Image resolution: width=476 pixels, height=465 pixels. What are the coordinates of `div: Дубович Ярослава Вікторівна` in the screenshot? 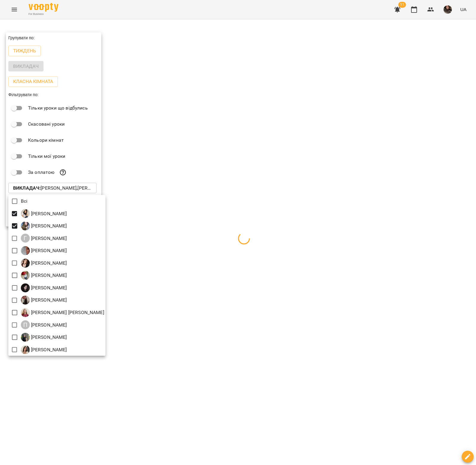 It's located at (44, 263).